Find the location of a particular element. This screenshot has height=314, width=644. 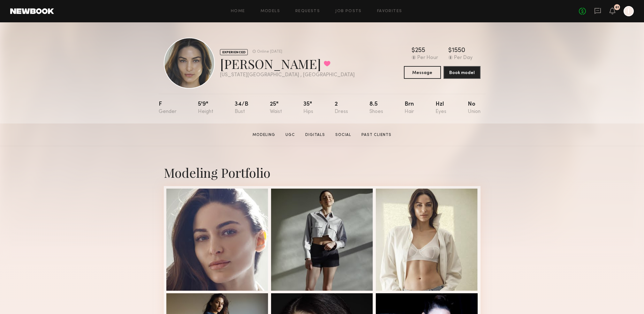

div: 255 is located at coordinates (420, 51).